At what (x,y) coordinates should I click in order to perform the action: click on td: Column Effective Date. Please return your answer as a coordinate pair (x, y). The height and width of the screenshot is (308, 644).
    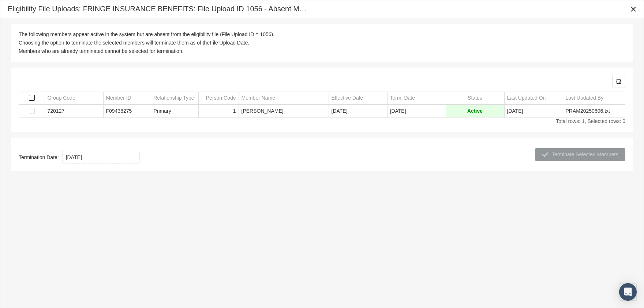
    Looking at the image, I should click on (357, 99).